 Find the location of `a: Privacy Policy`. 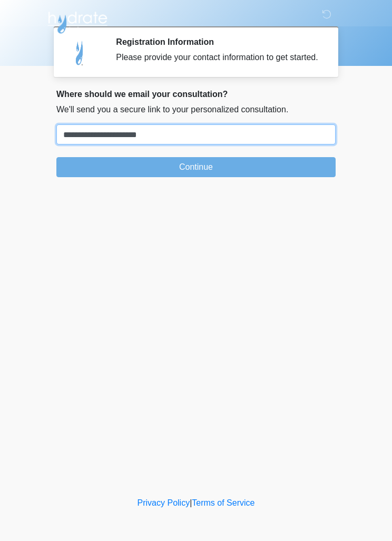

a: Privacy Policy is located at coordinates (164, 502).